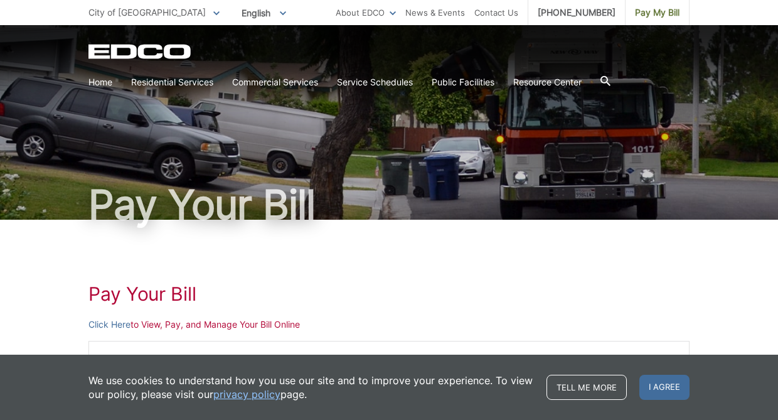  Describe the element at coordinates (172, 82) in the screenshot. I see `a: Residential Services` at that location.